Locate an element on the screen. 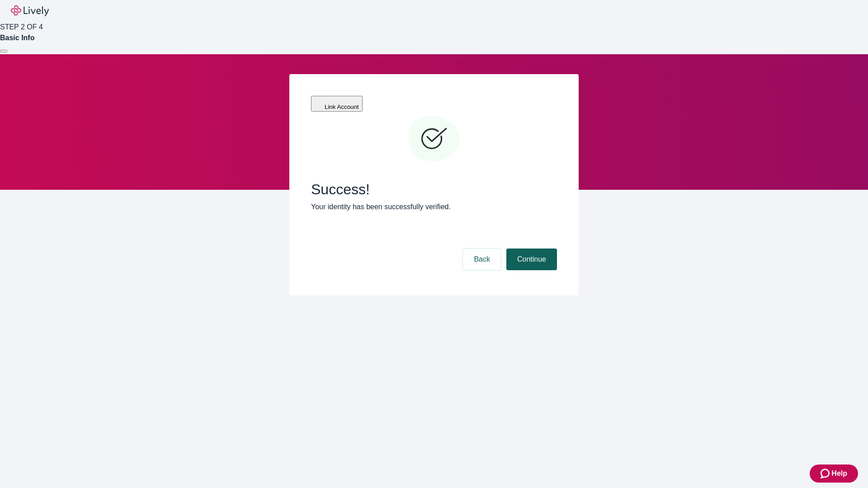 The image size is (868, 488). button: Link Account is located at coordinates (336, 104).